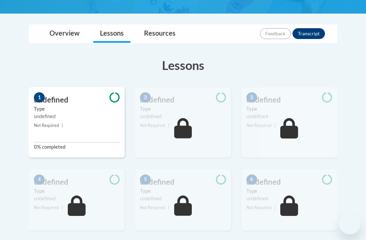 The width and height of the screenshot is (366, 240). I want to click on span: 6, so click(252, 180).